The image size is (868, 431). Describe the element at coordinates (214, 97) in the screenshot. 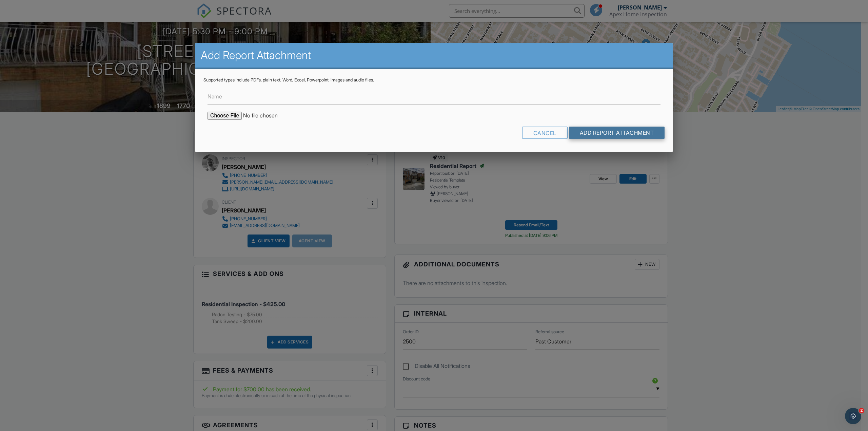

I see `label: Name` at that location.